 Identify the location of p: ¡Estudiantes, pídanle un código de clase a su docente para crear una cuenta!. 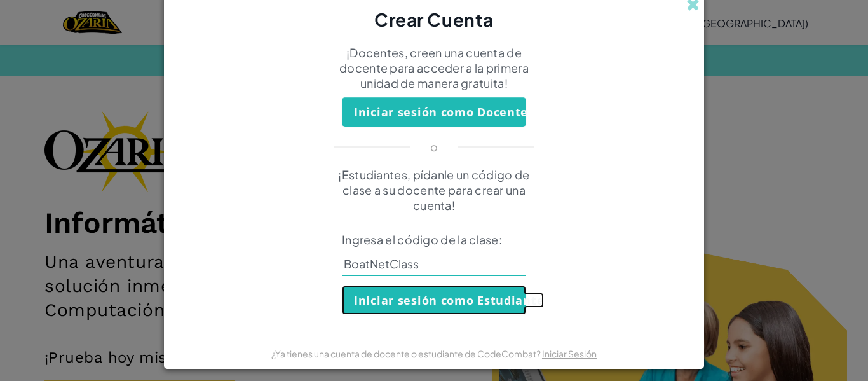
(434, 190).